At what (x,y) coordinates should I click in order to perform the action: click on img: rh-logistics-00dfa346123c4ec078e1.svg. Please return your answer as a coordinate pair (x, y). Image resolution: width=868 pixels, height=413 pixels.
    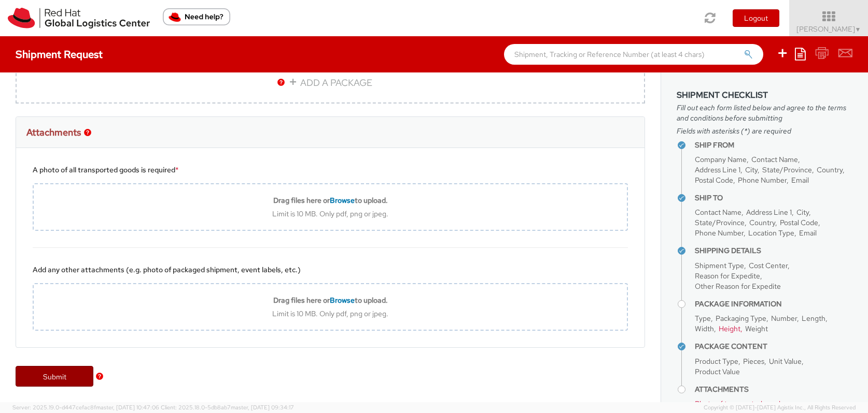
    Looking at the image, I should click on (79, 18).